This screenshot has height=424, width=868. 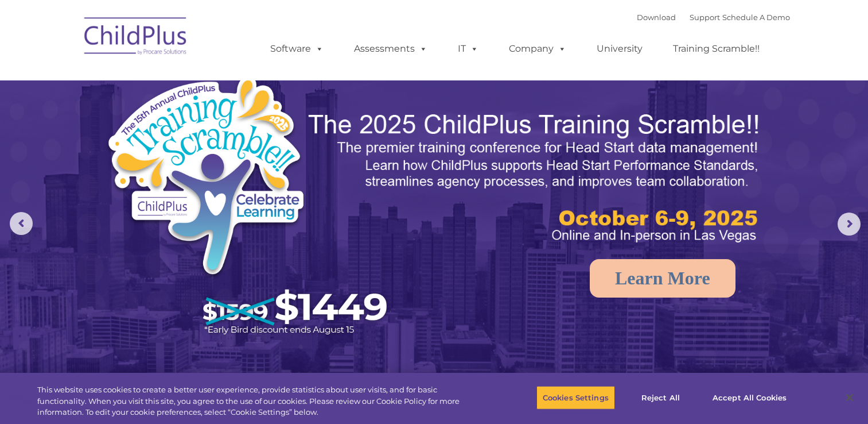 What do you see at coordinates (620, 48) in the screenshot?
I see `a: University` at bounding box center [620, 48].